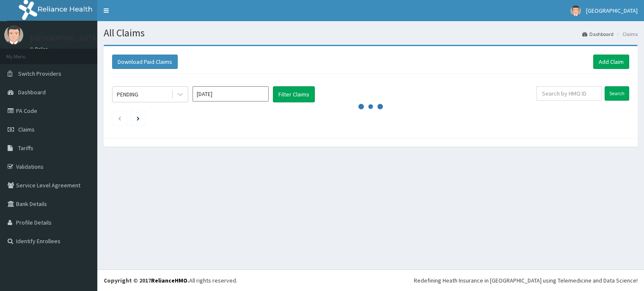 The image size is (644, 291). What do you see at coordinates (294, 95) in the screenshot?
I see `button: Filter Claims` at bounding box center [294, 95].